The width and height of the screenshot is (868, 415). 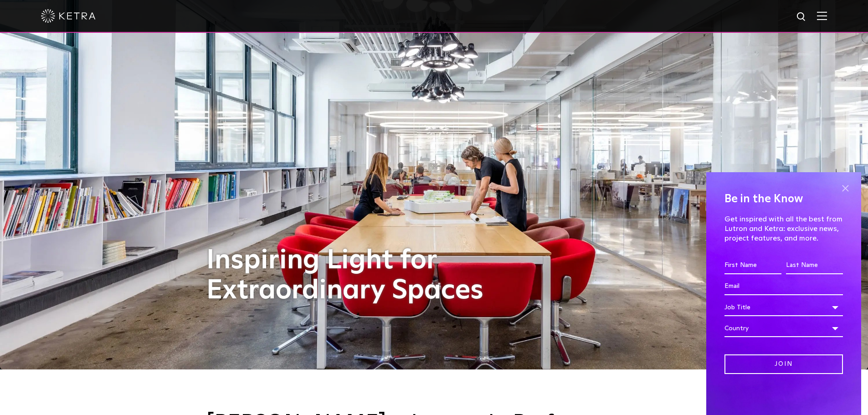 I want to click on img: Hamburger%20Nav.svg, so click(x=822, y=15).